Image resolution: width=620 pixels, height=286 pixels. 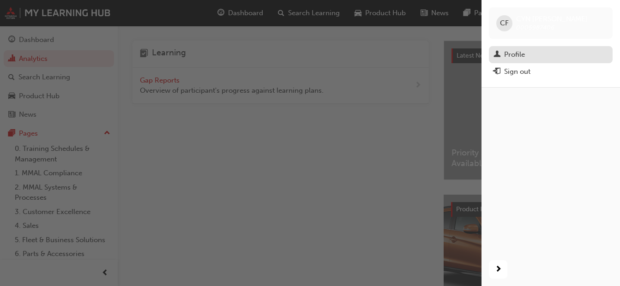 I want to click on span: exit-icon, so click(x=497, y=72).